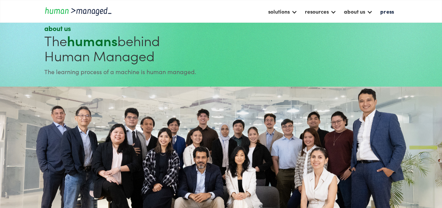 Image resolution: width=442 pixels, height=208 pixels. I want to click on a: press, so click(387, 11).